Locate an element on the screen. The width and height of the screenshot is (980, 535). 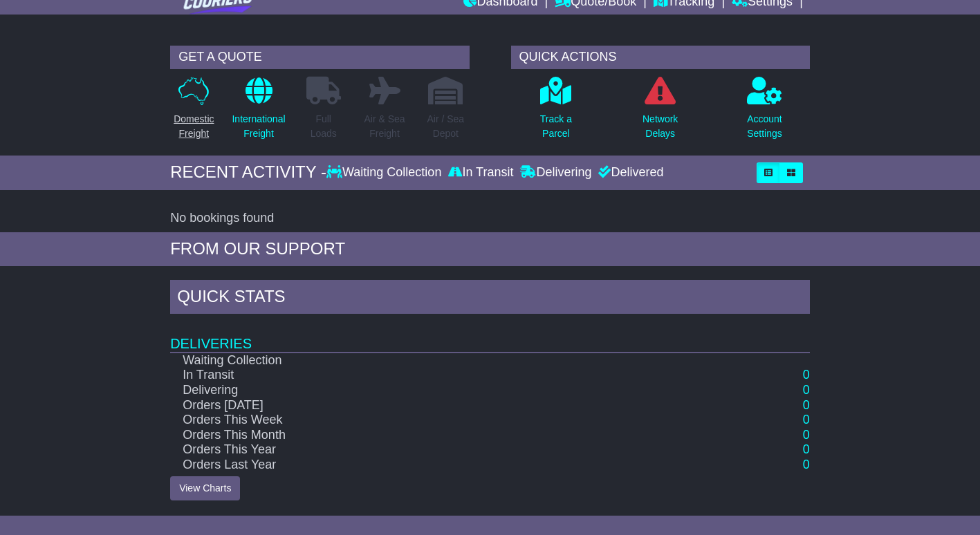
div: GET A QUOTE is located at coordinates (319, 57).